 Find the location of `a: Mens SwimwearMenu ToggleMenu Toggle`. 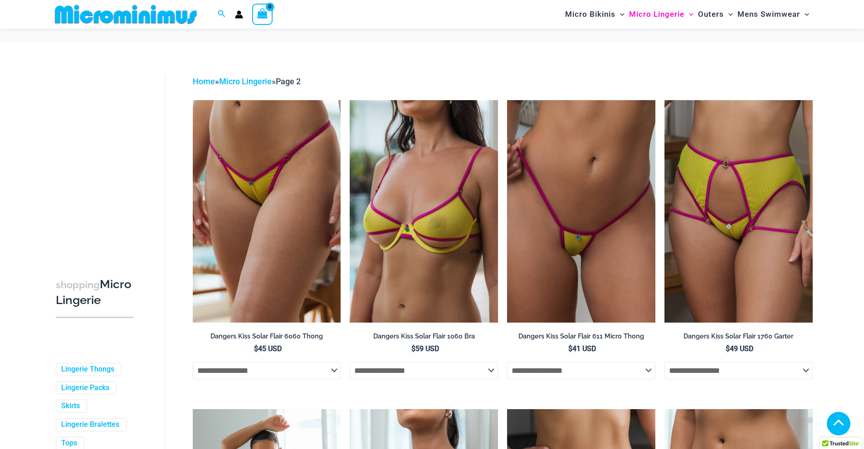

a: Mens SwimwearMenu ToggleMenu Toggle is located at coordinates (773, 14).